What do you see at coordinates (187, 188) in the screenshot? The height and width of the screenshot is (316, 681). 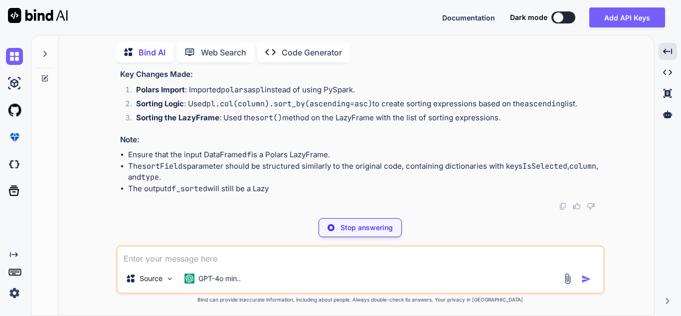 I see `code: df_sorted` at bounding box center [187, 188].